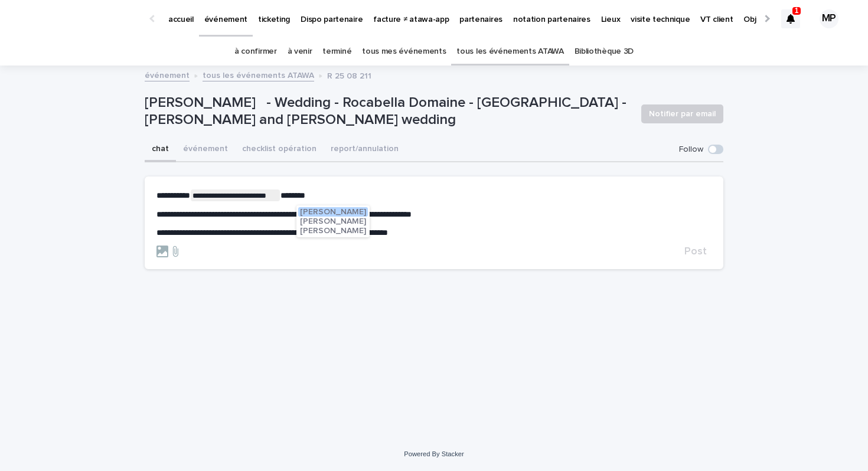 The image size is (868, 471). I want to click on img: Ls34BcGeRexTGTNfXpUC, so click(81, 19).